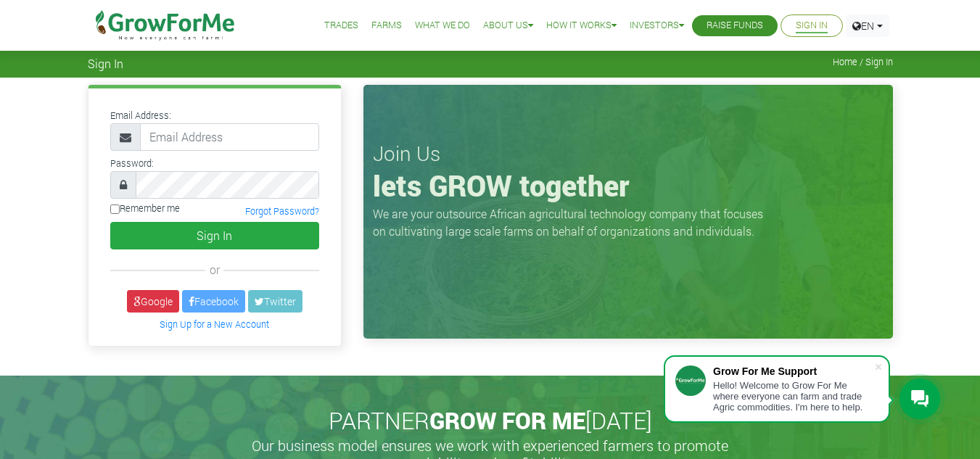  I want to click on div: Grow For Me Support, so click(794, 371).